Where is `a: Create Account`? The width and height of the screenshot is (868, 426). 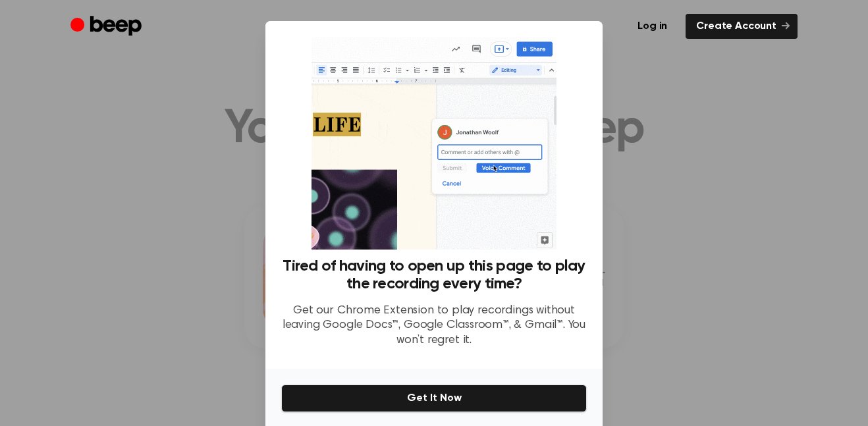 a: Create Account is located at coordinates (742, 27).